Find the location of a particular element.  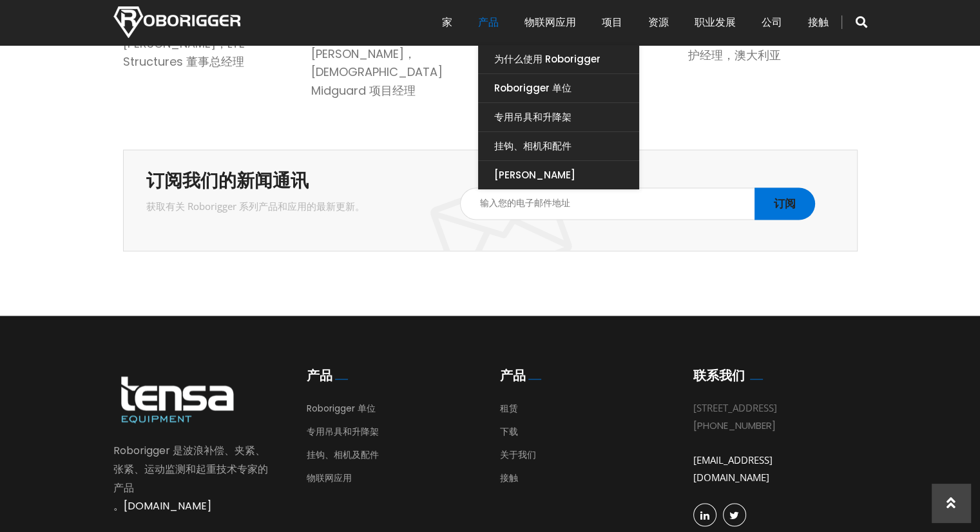

a: 租赁 is located at coordinates (509, 411).